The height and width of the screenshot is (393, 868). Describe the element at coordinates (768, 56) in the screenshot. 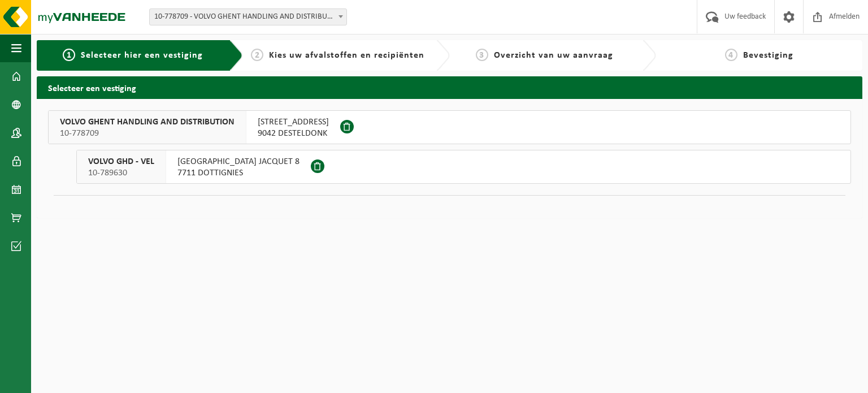

I see `span: Bevestiging` at that location.